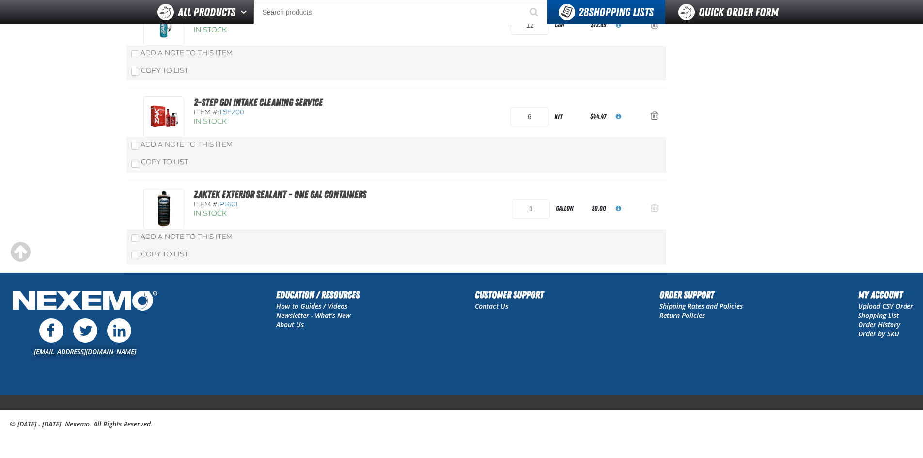 This screenshot has height=458, width=923. Describe the element at coordinates (878, 333) in the screenshot. I see `a: Order by SKU` at that location.